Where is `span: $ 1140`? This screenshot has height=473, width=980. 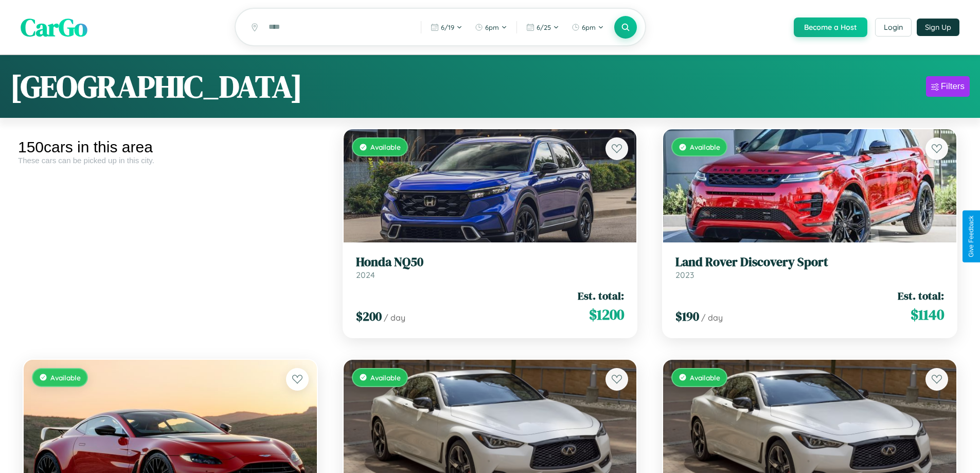
span: $ 1140 is located at coordinates (928, 314).